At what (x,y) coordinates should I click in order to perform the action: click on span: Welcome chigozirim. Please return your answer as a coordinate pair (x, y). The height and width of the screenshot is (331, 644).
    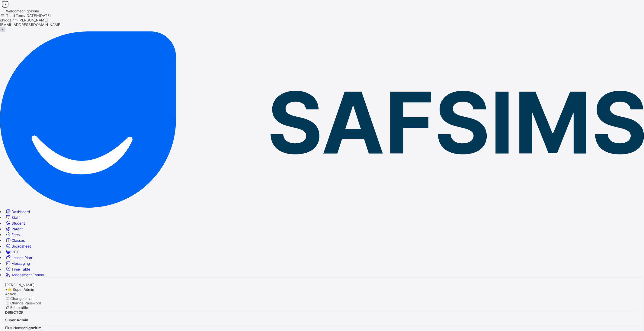
    Looking at the image, I should click on (23, 11).